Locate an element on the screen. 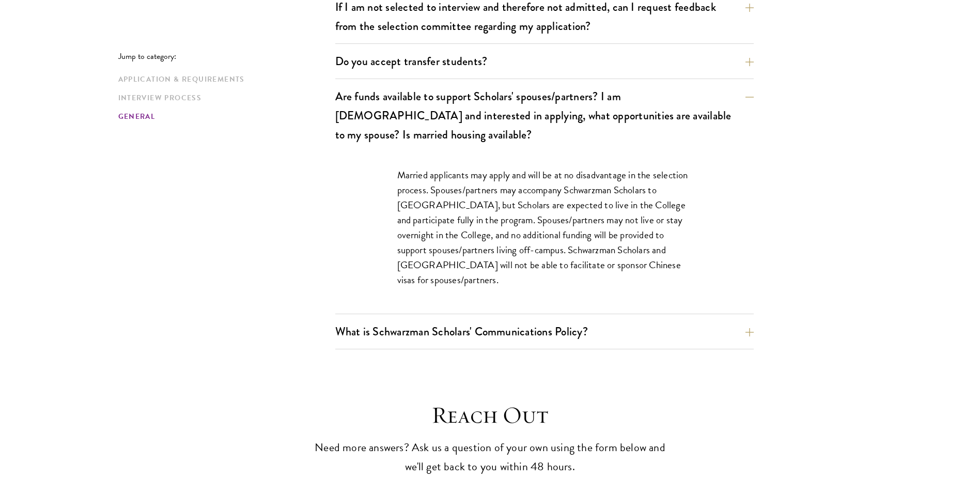  p: Need more answers? Ask us a question of your own using the form below and we'll get back to you w... is located at coordinates (490, 457).